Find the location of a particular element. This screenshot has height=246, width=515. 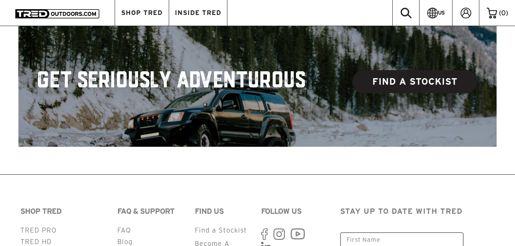

h2: GET SERIOUSLY ADVENTUROUS is located at coordinates (172, 82).